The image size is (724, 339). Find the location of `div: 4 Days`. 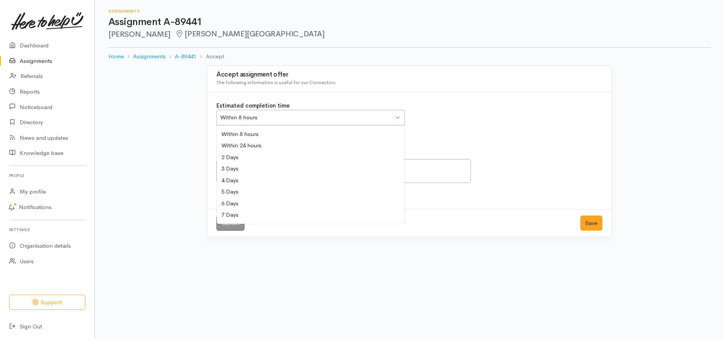

div: 4 Days is located at coordinates (310, 180).